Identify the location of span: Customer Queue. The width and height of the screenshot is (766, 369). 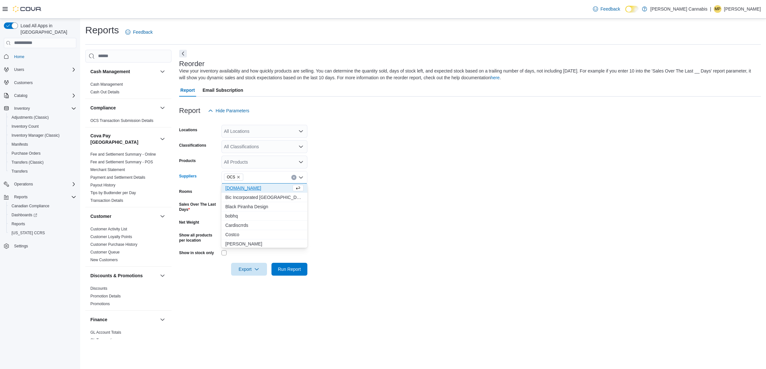
(105, 252).